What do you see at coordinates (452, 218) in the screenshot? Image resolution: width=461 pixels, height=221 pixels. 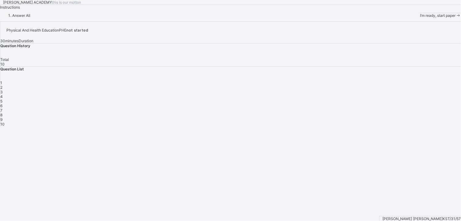 I see `span: KST/31/57` at bounding box center [452, 218].